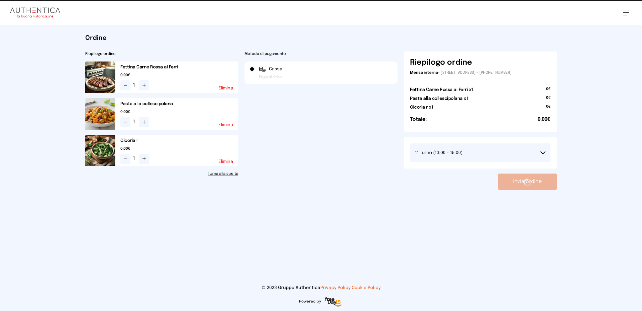  What do you see at coordinates (270, 77) in the screenshot?
I see `span: Paga al ritiro` at bounding box center [270, 77].